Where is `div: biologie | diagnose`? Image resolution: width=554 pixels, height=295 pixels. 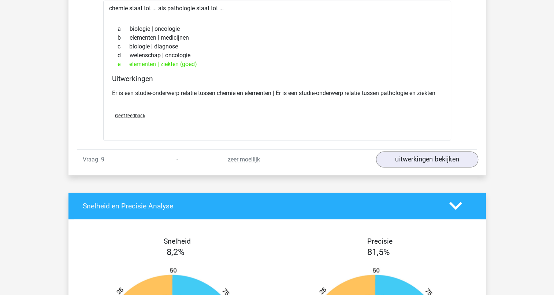 div: biologie | diagnose is located at coordinates (277, 47).